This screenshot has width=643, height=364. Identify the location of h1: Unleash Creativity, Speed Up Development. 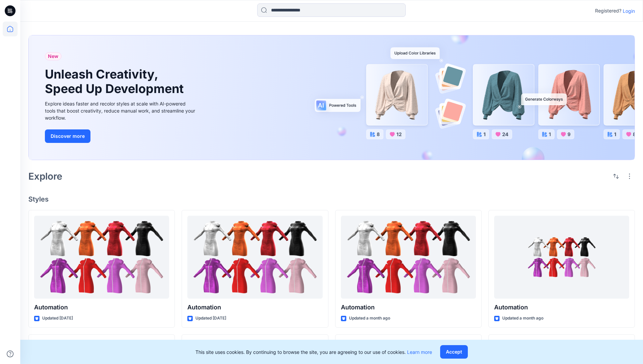
(116, 82).